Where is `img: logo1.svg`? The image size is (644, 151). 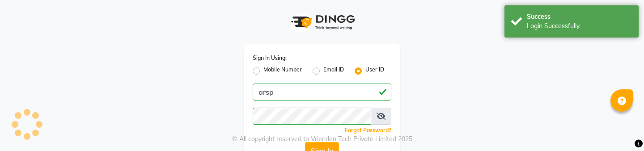 img: logo1.svg is located at coordinates (322, 22).